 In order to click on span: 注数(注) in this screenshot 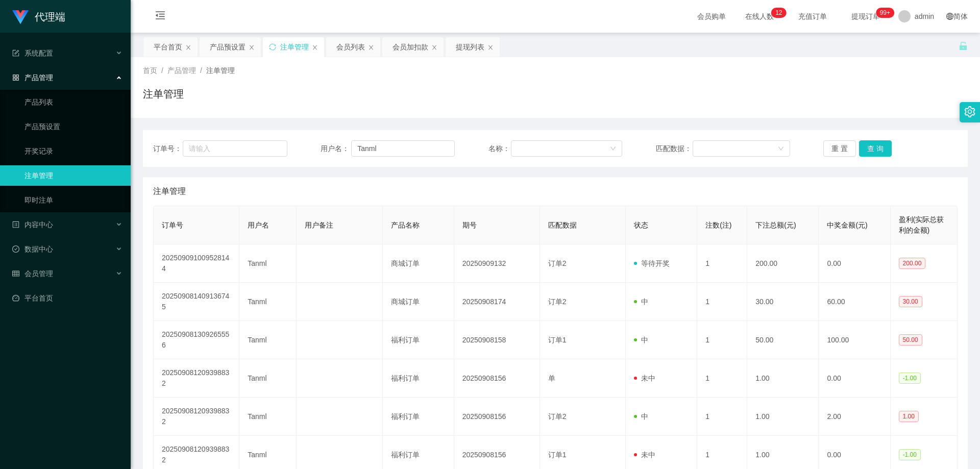, I will do `click(718, 225)`.